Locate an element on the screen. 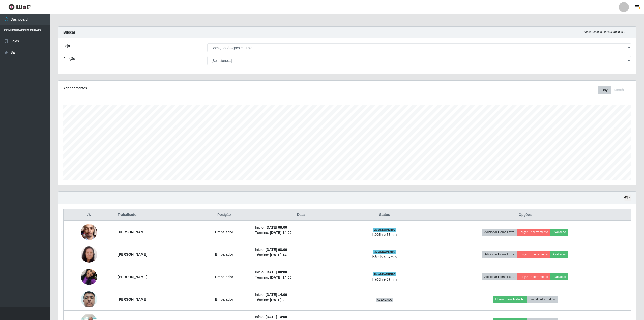 Image resolution: width=644 pixels, height=320 pixels. div: Toolbar with button groups is located at coordinates (614, 90).